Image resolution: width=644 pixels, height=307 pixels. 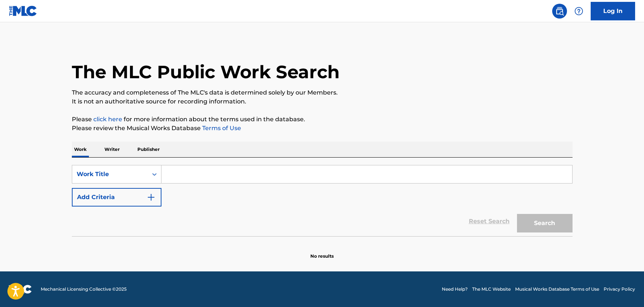 I want to click on p: Please review the Musical Works Database, so click(x=322, y=128).